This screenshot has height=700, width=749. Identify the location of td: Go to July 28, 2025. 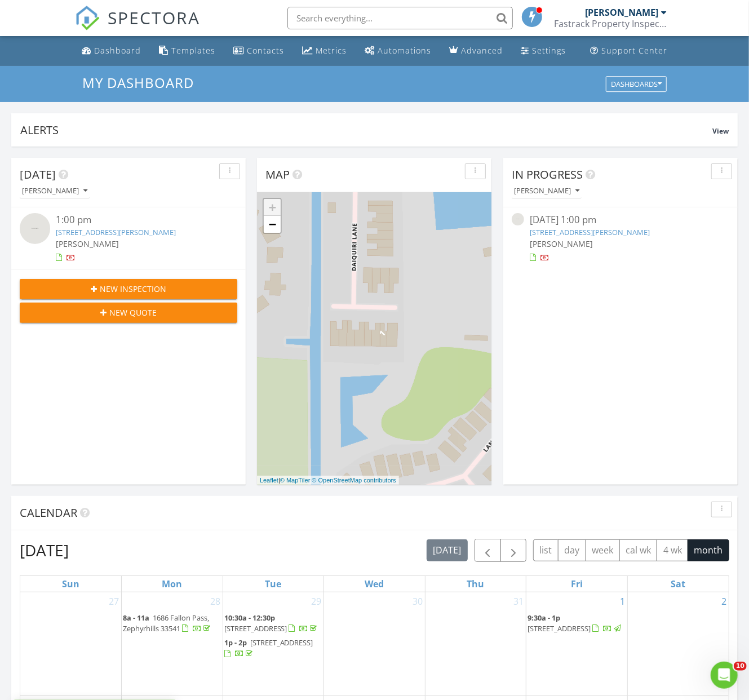
(172, 644).